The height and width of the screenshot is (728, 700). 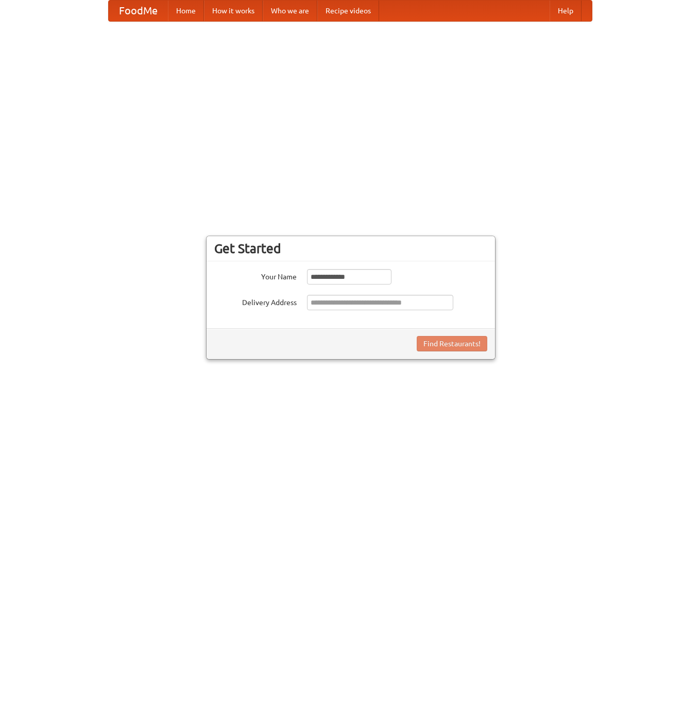 I want to click on label: Your Name, so click(x=255, y=276).